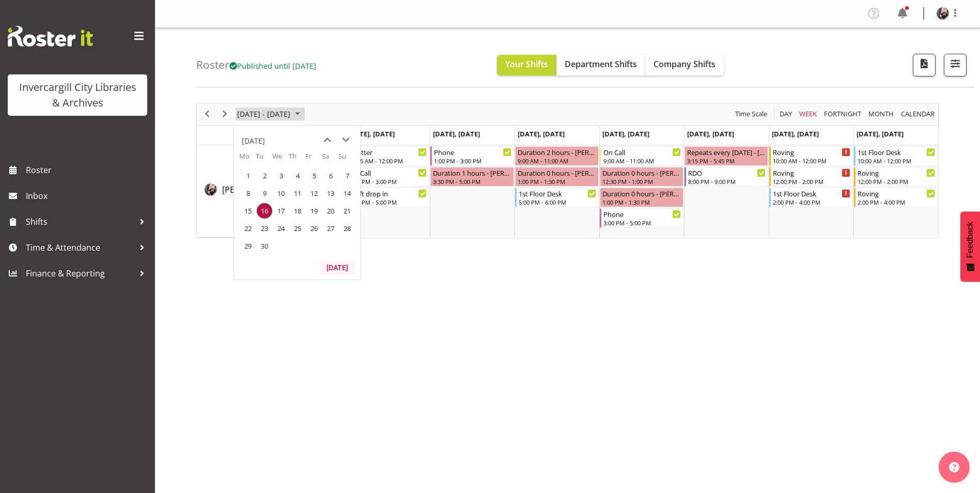 The image size is (980, 493). I want to click on th: We, so click(281, 159).